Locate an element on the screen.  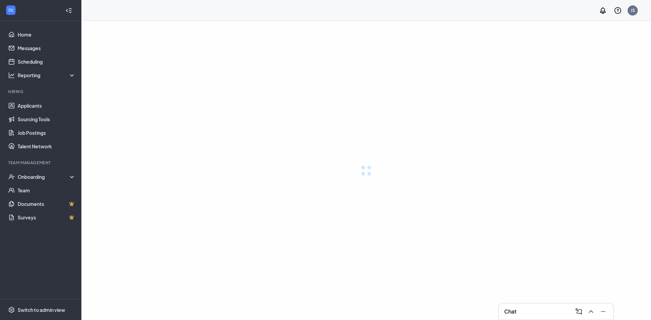
svg: Collapse is located at coordinates (69, 11).